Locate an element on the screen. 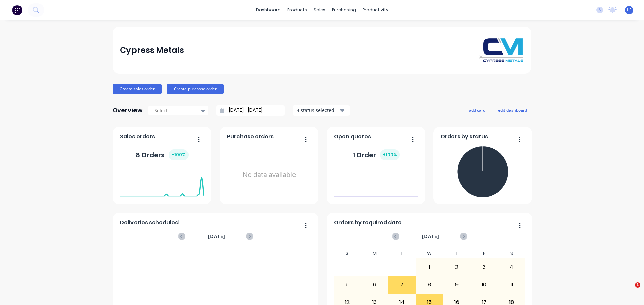 Image resolution: width=644 pixels, height=305 pixels. div: 9 is located at coordinates (456, 285).